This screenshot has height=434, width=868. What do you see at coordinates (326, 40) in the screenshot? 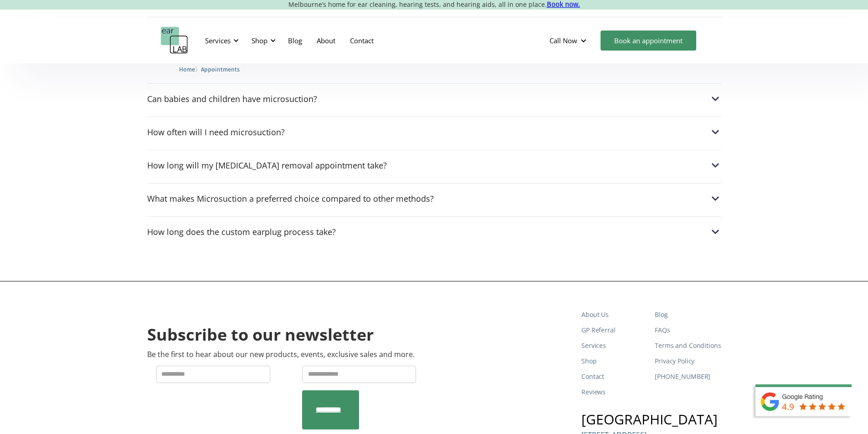
I see `a: About` at bounding box center [326, 40].